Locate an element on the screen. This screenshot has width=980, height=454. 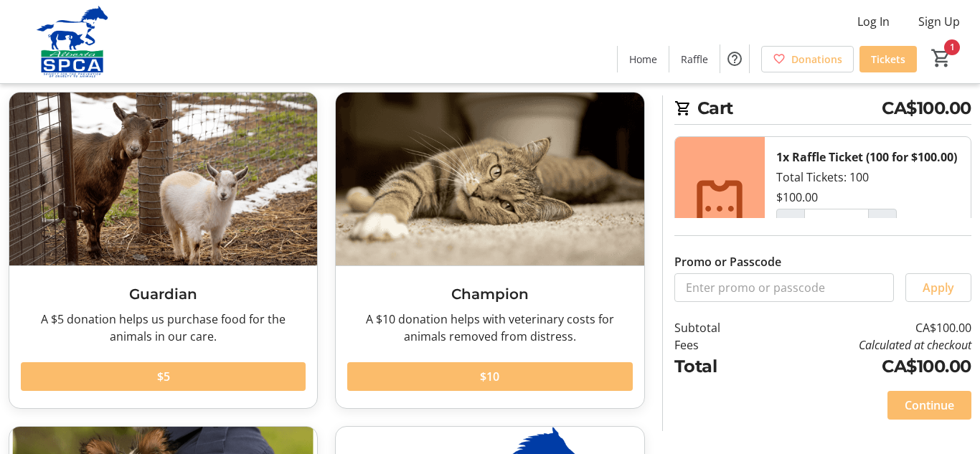
span: $10 is located at coordinates (489, 376).